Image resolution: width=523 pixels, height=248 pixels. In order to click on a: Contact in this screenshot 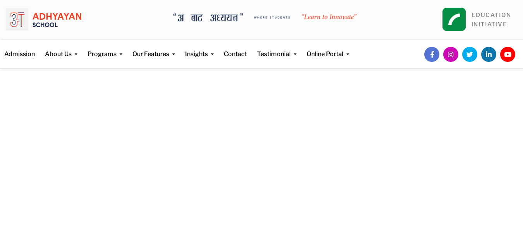, I will do `click(235, 49)`.